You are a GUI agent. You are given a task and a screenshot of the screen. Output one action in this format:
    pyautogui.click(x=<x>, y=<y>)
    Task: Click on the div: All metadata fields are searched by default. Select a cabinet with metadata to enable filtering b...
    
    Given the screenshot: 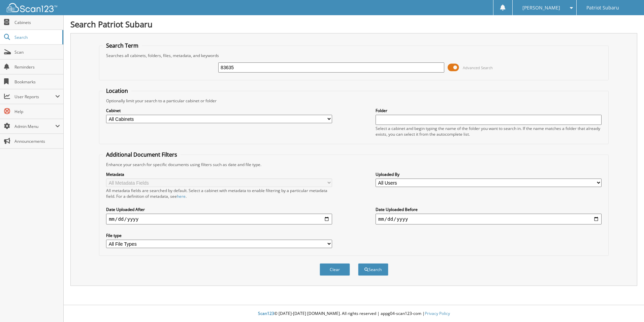 What is the action you would take?
    pyautogui.click(x=219, y=193)
    